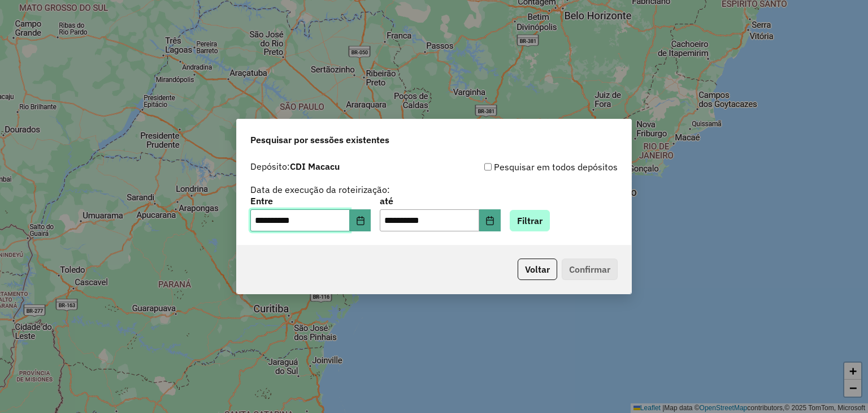 This screenshot has height=413, width=868. I want to click on strong: CDI Macacu, so click(315, 166).